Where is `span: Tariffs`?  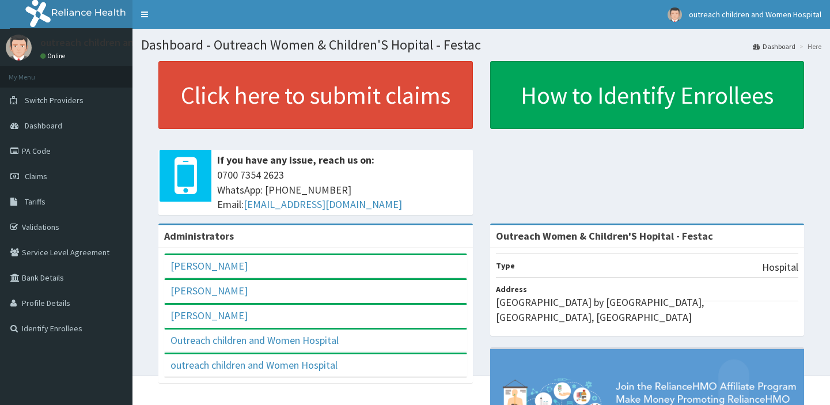
span: Tariffs is located at coordinates (35, 201).